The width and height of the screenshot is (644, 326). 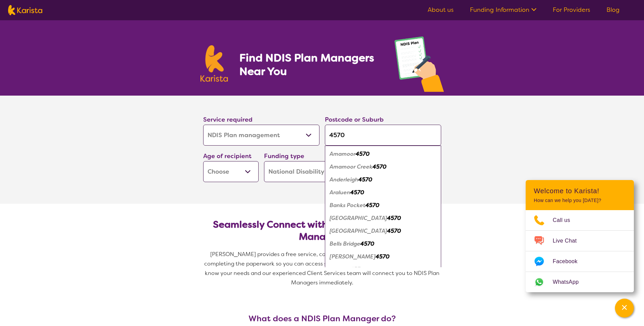 What do you see at coordinates (580, 251) in the screenshot?
I see `ul: Choose channel` at bounding box center [580, 251].